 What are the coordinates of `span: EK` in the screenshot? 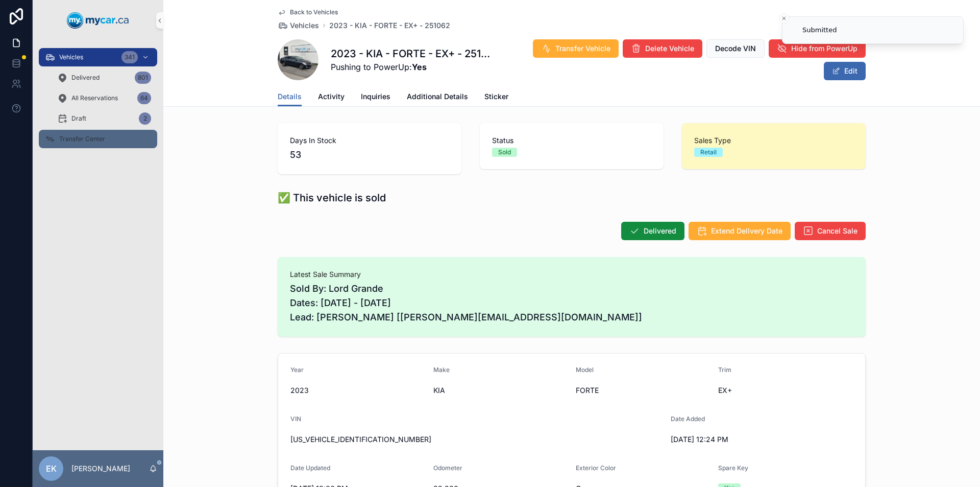 It's located at (51, 468).